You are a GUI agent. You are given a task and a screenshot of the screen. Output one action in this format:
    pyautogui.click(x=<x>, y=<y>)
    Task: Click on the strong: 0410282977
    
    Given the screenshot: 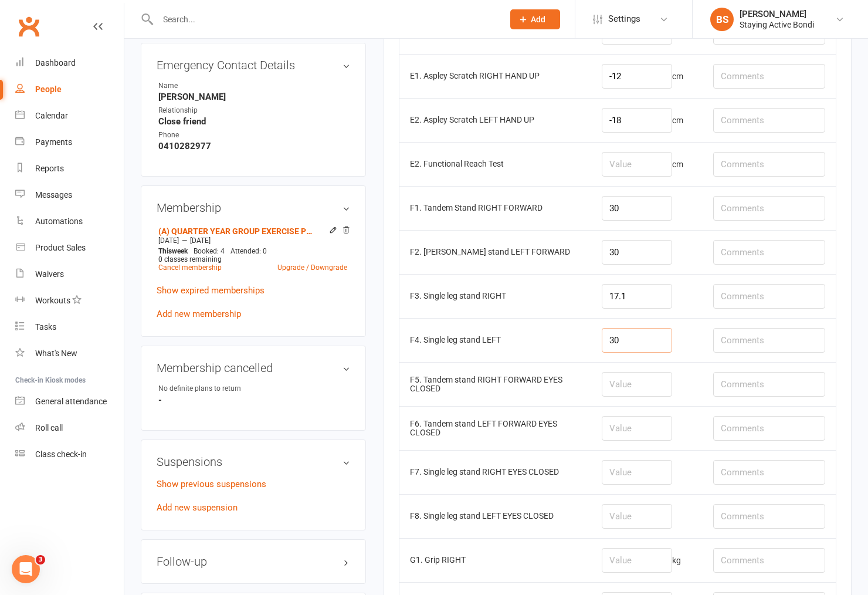 What is the action you would take?
    pyautogui.click(x=254, y=146)
    